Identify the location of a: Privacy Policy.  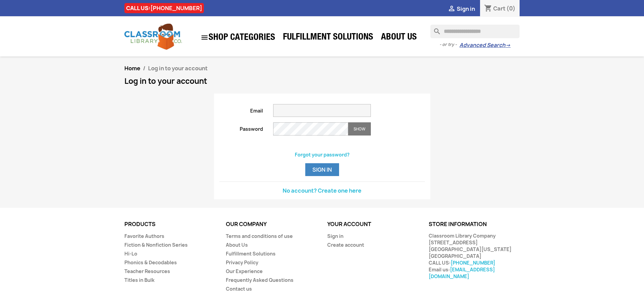
(243, 263).